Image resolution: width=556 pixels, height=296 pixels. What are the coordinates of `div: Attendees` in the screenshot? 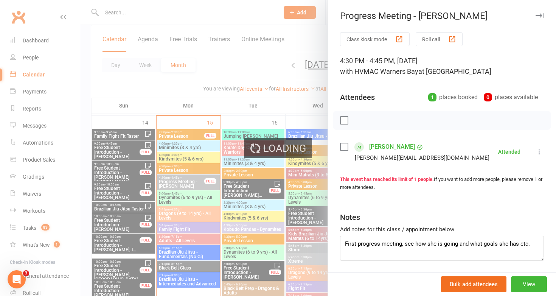 It's located at (358, 97).